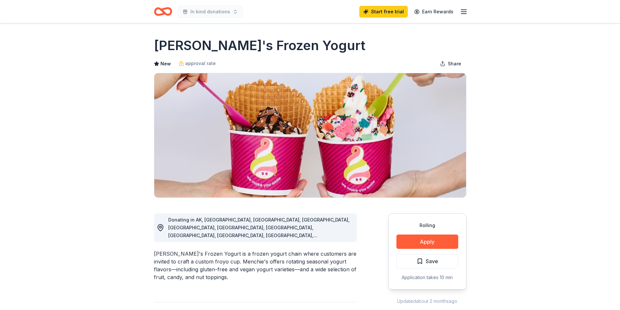 This screenshot has width=620, height=310. Describe the element at coordinates (432, 261) in the screenshot. I see `span: Save` at that location.